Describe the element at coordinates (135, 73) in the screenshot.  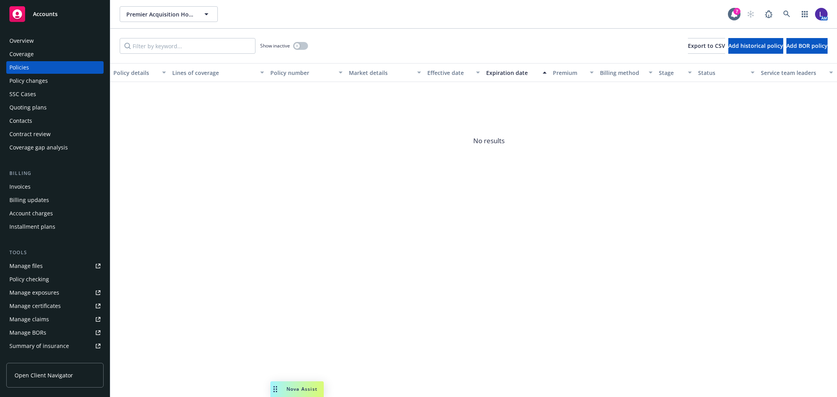
I see `div: Policy details` at that location.